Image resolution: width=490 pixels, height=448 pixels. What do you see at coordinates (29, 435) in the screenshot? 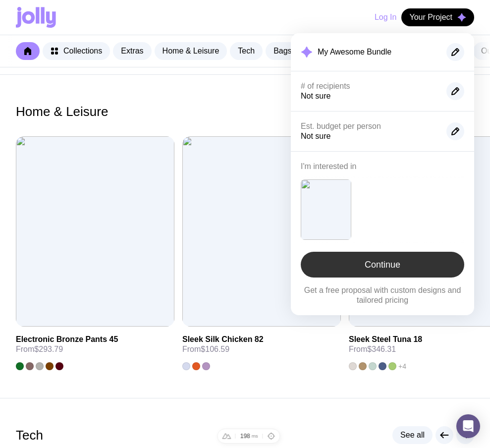
I see `h2: Tech` at bounding box center [29, 435].